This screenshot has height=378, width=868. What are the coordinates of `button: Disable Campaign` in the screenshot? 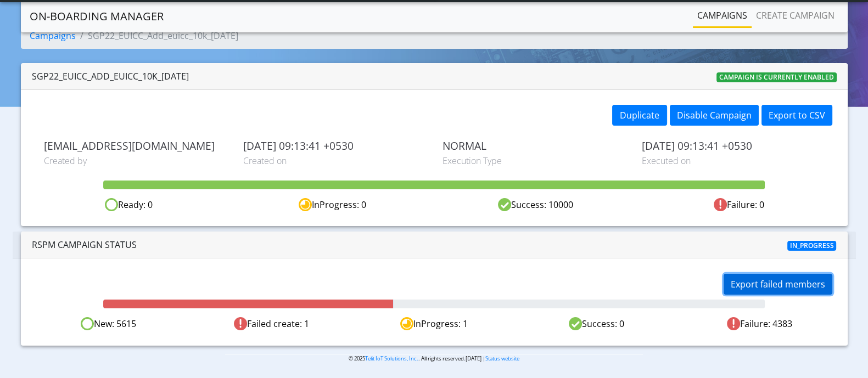 It's located at (715, 116).